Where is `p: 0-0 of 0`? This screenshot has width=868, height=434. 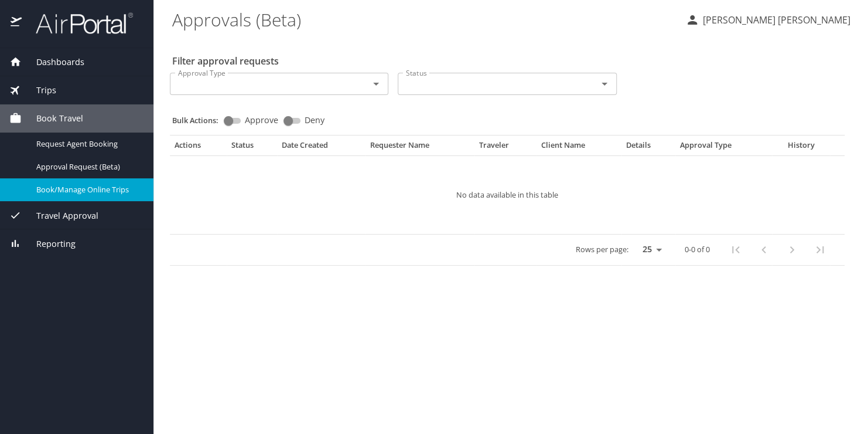
p: 0-0 of 0 is located at coordinates (697, 249).